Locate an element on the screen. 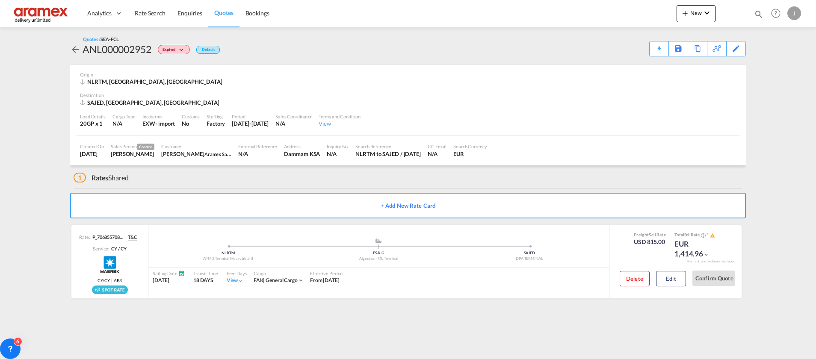 This screenshot has width=816, height=359. span: Expired is located at coordinates (170, 51).